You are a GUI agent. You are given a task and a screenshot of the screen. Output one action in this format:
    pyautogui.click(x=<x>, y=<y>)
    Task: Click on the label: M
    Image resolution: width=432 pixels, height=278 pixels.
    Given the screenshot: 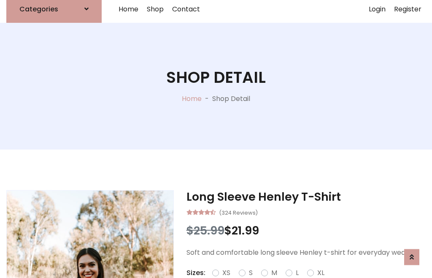 What is the action you would take?
    pyautogui.click(x=274, y=272)
    